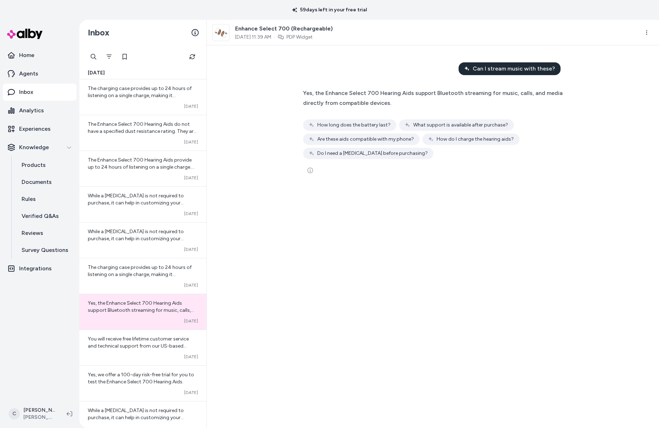 The image size is (659, 428). I want to click on h2: Inbox, so click(99, 33).